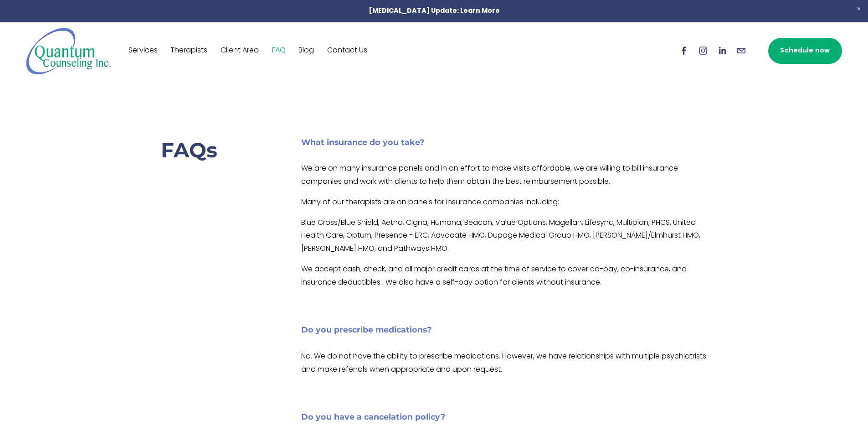 The image size is (868, 431). I want to click on h4: What insurance do you take?, so click(505, 142).